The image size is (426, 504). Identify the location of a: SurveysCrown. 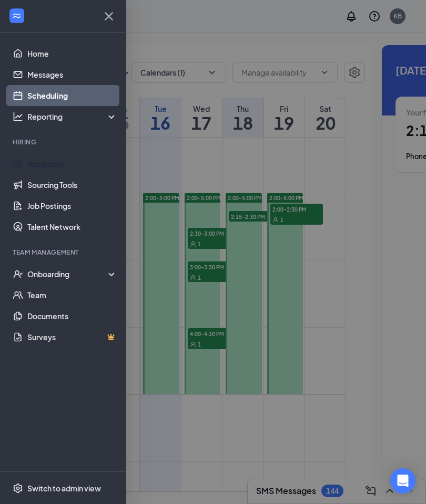
(72, 338).